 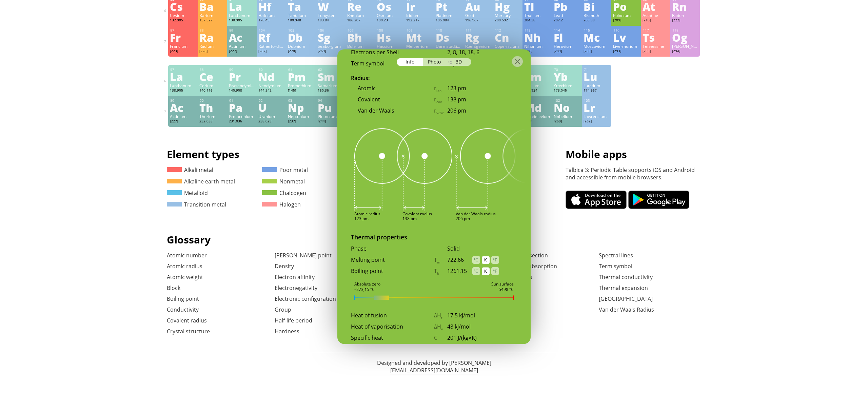 What do you see at coordinates (305, 299) in the screenshot?
I see `a: Electronic configuration` at bounding box center [305, 299].